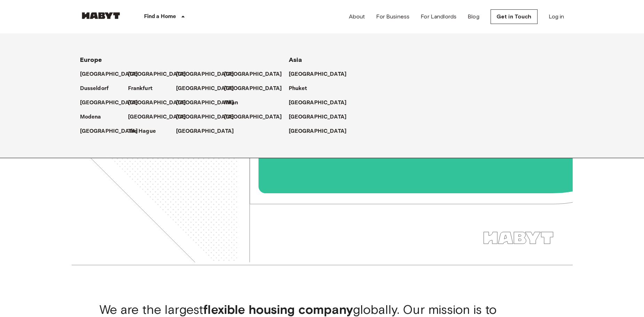 The width and height of the screenshot is (644, 317). I want to click on p: Milan, so click(231, 103).